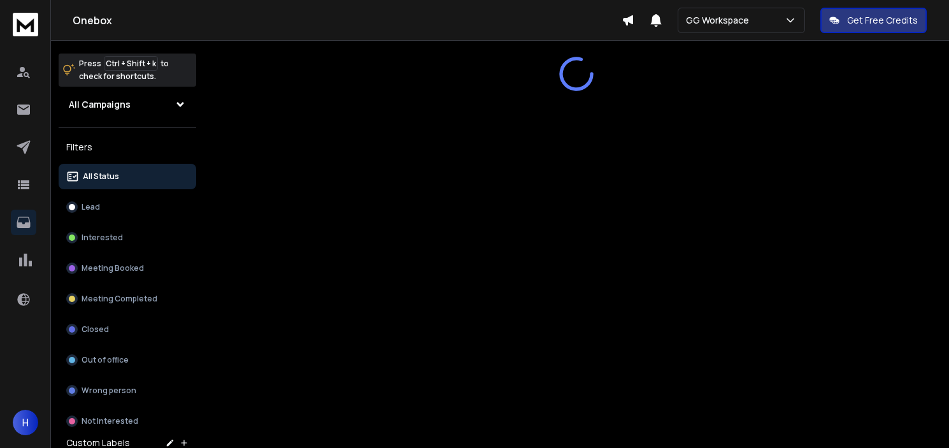  I want to click on p: Meeting Booked, so click(113, 268).